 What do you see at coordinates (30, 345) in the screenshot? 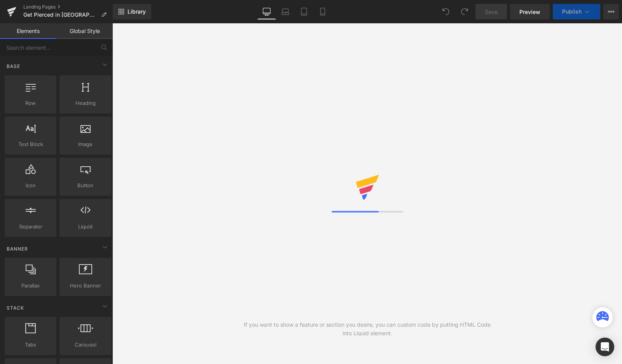
I see `span: Tabs` at bounding box center [30, 345].